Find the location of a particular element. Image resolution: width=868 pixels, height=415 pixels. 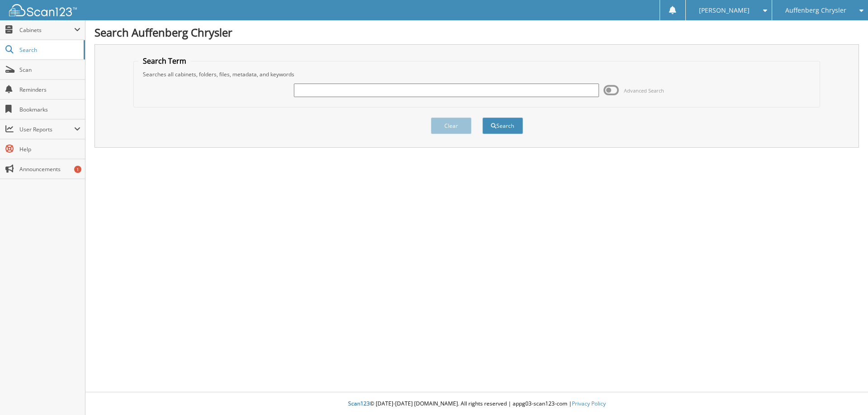

span: Help is located at coordinates (50, 149).